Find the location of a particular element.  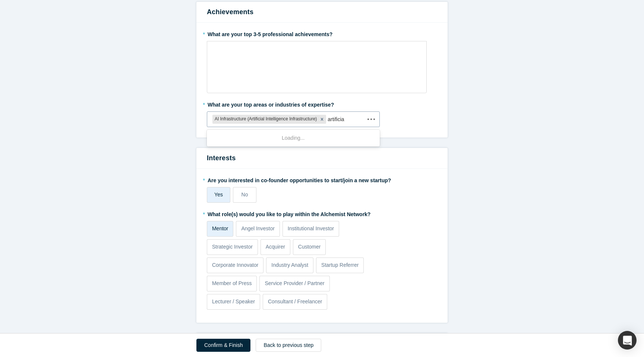

p: Strategic Investor is located at coordinates (232, 247).